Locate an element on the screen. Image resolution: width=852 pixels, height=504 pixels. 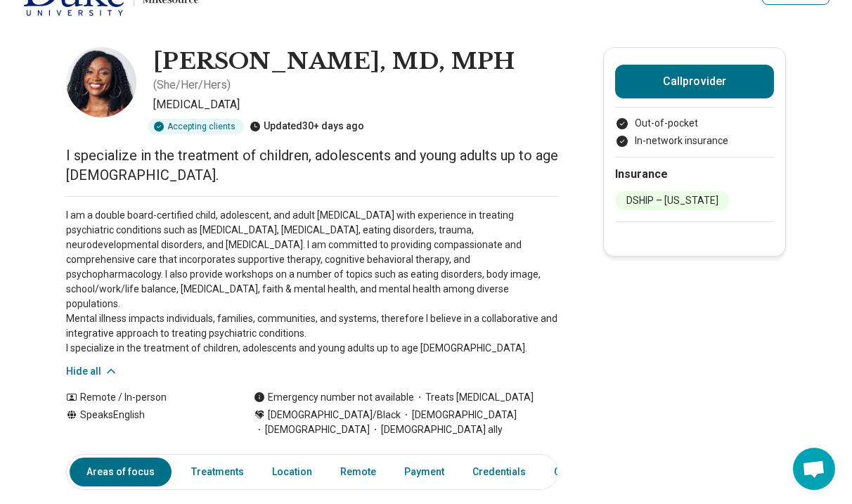
li: In-network insurance is located at coordinates (694, 141).